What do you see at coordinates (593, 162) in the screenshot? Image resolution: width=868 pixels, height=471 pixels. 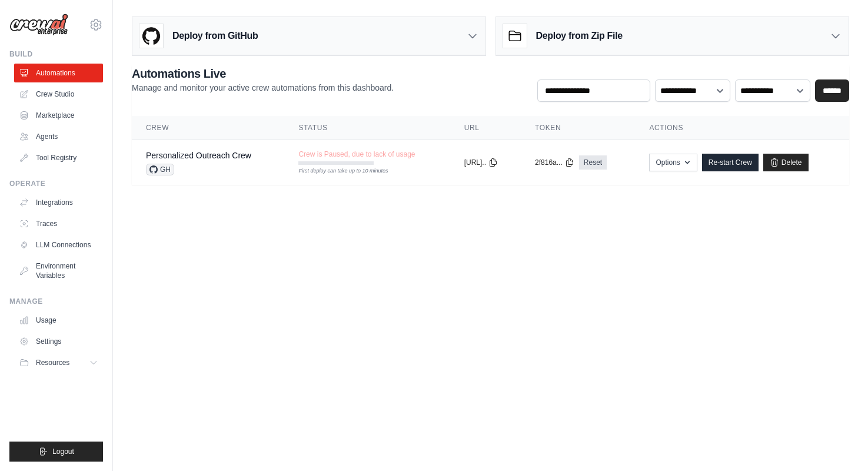 I see `a: Reset` at bounding box center [593, 162].